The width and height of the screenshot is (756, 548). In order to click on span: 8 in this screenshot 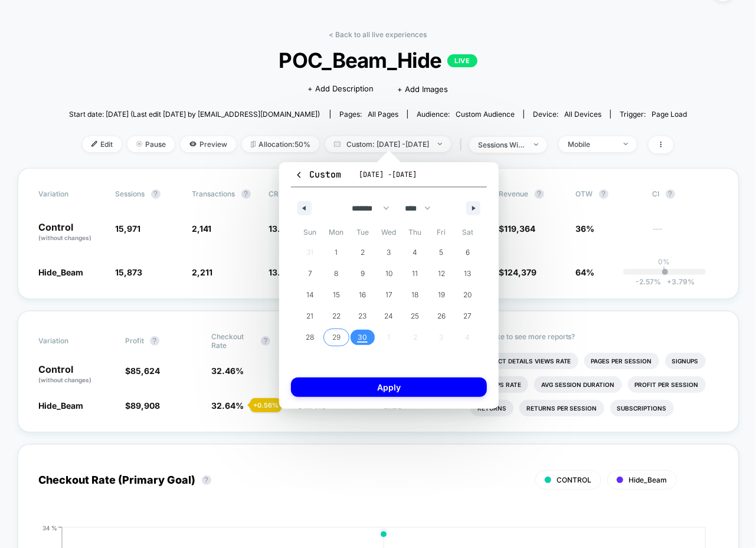, I will do `click(336, 274)`.